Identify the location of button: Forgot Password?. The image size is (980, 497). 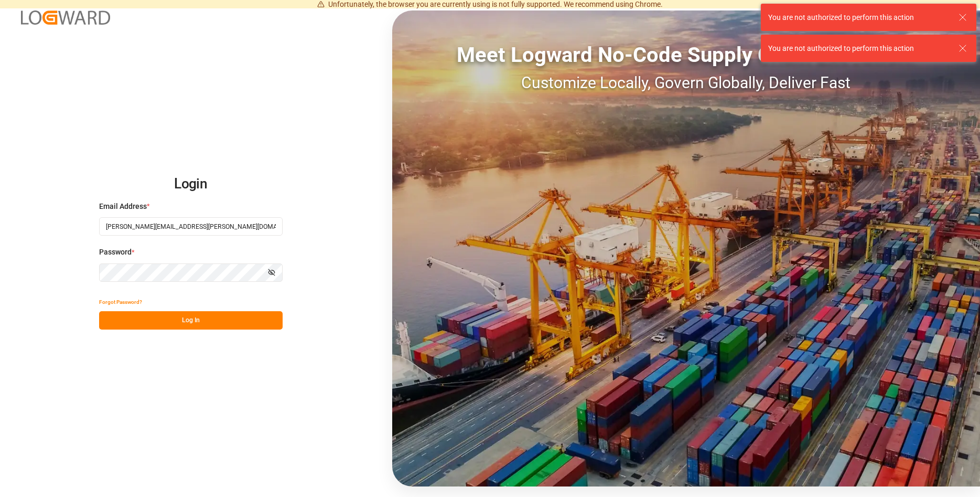
(121, 302).